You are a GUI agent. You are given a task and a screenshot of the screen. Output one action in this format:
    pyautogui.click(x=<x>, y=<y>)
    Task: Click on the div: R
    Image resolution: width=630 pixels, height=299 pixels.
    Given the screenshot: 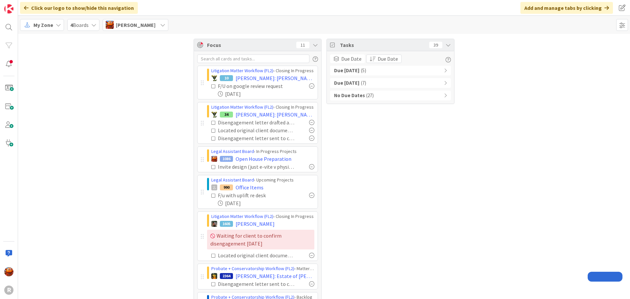 What is the action you would take?
    pyautogui.click(x=9, y=290)
    